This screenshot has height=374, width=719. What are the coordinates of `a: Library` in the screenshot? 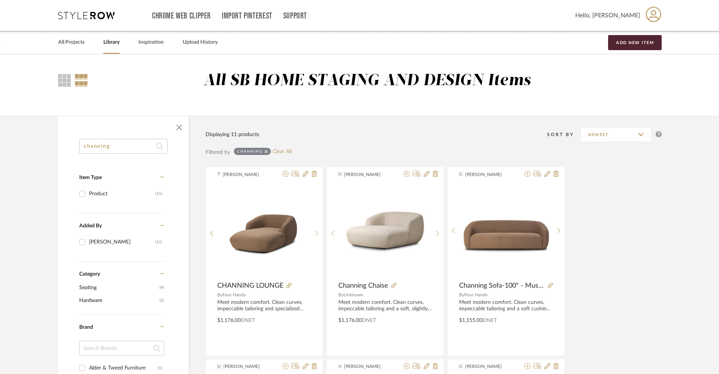 It's located at (111, 42).